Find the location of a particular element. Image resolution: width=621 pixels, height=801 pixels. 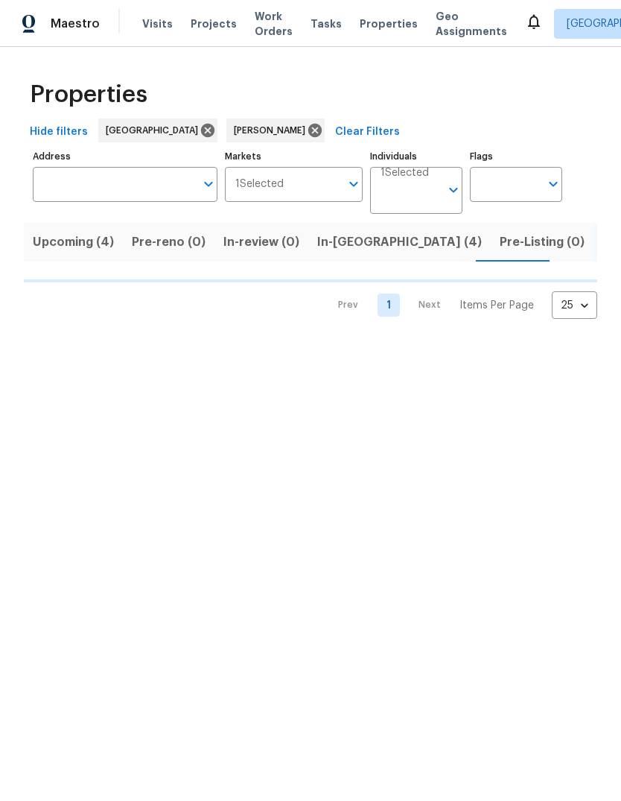

button: Clear Filters is located at coordinates (367, 132).